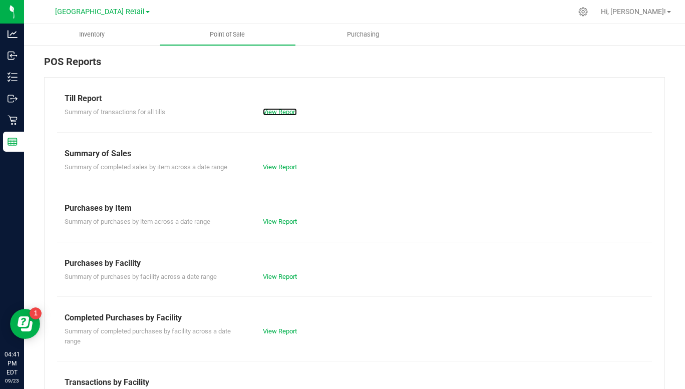 The height and width of the screenshot is (389, 685). Describe the element at coordinates (355, 383) in the screenshot. I see `div: Transactions by Facility` at that location.